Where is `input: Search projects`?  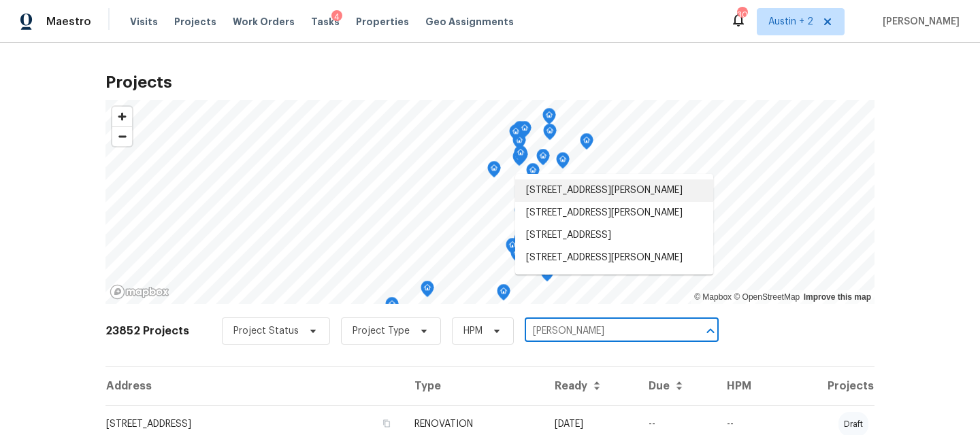
input: Search projects is located at coordinates (602, 331).